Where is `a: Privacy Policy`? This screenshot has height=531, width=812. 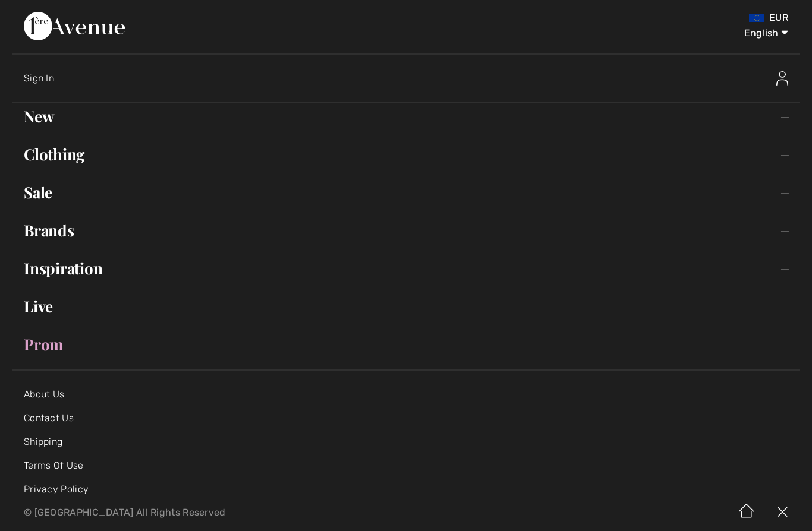 a: Privacy Policy is located at coordinates (56, 489).